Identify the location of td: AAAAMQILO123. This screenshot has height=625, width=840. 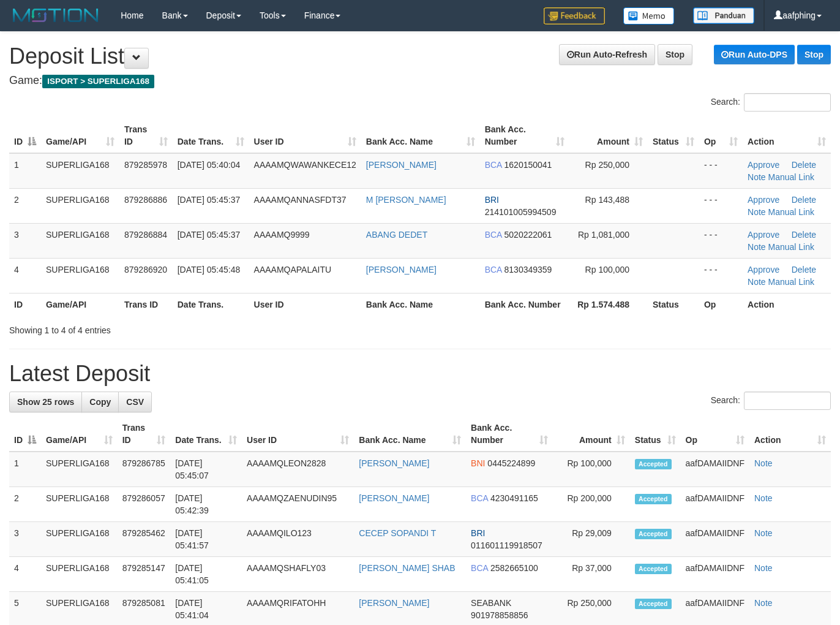
(297, 539).